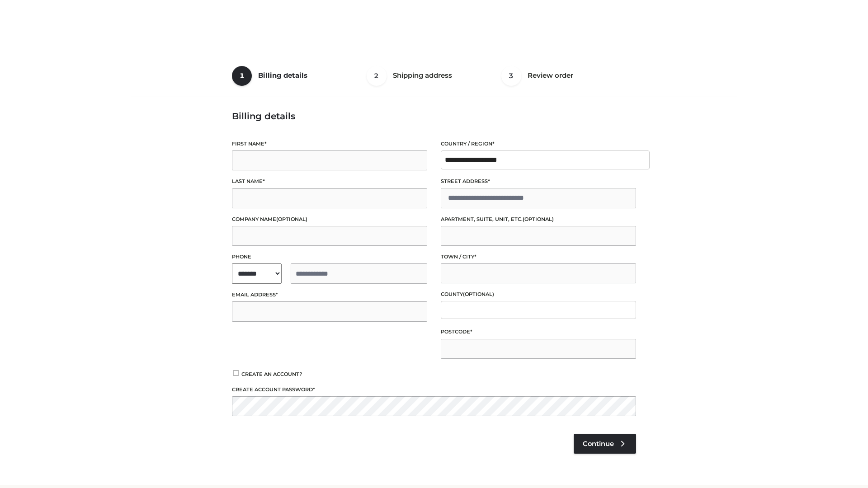 This screenshot has height=488, width=868. Describe the element at coordinates (539, 332) in the screenshot. I see `label: Postcode` at that location.